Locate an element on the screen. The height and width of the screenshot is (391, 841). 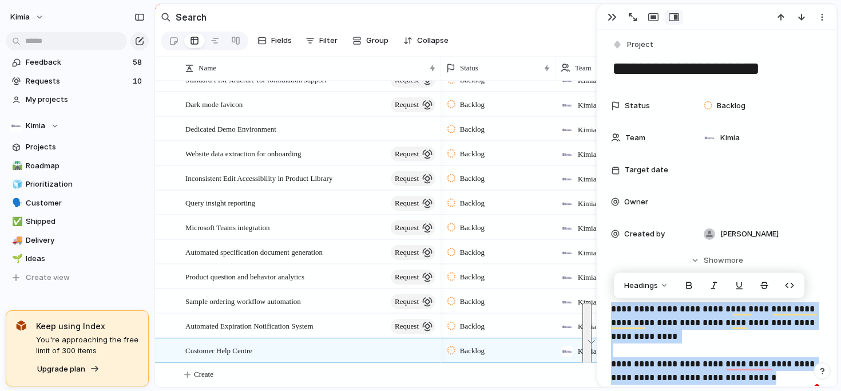
div: 🌱Ideas is located at coordinates (77, 259).